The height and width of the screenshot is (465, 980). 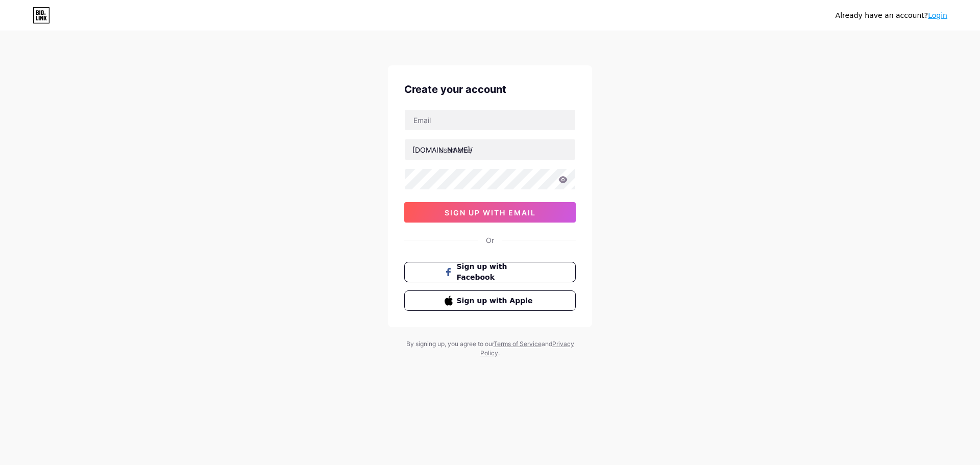 I want to click on span: sign up with email, so click(x=490, y=213).